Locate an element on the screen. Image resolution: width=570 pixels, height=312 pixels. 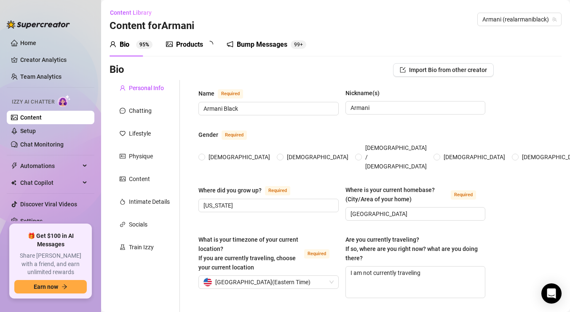
a: Settings is located at coordinates (31, 221).